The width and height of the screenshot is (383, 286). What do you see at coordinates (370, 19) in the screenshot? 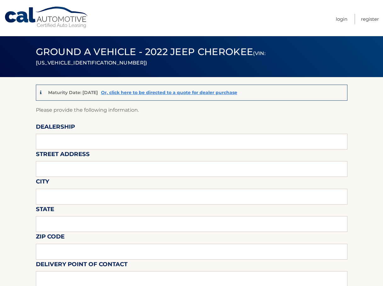
I see `a: Register` at bounding box center [370, 19].